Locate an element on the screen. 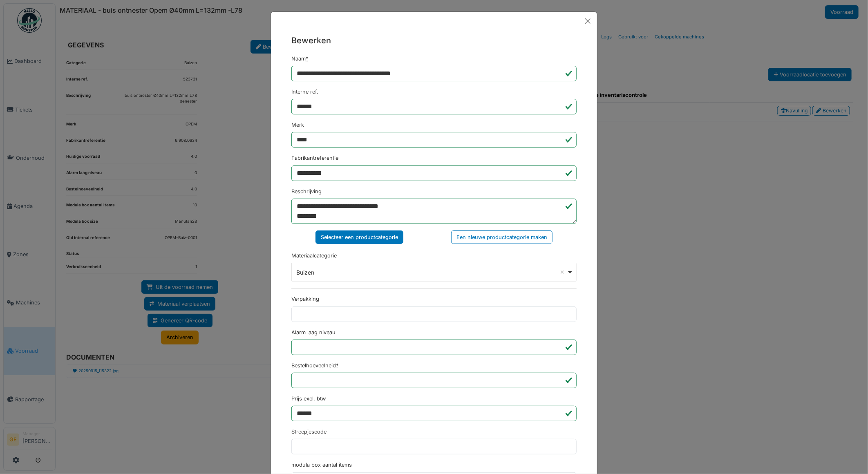 This screenshot has height=474, width=868. label: Bestelhoeveelheid is located at coordinates (315, 365).